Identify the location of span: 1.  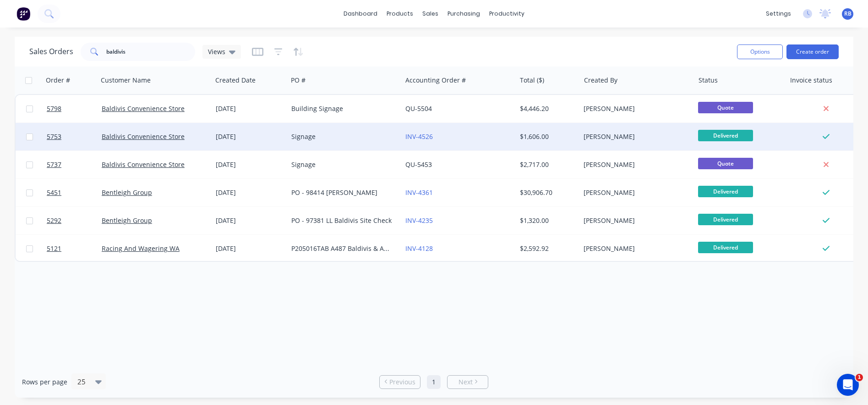
(859, 378).